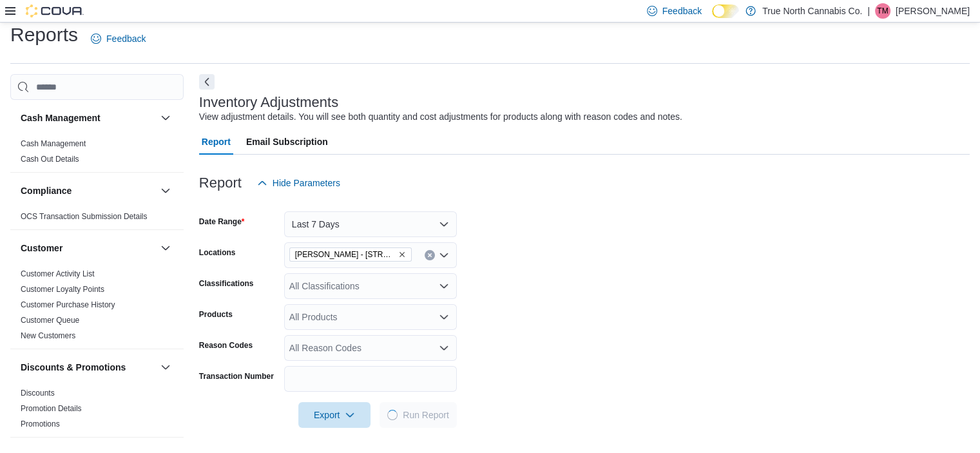 The image size is (980, 453). What do you see at coordinates (57, 274) in the screenshot?
I see `a: Customer Activity List` at bounding box center [57, 274].